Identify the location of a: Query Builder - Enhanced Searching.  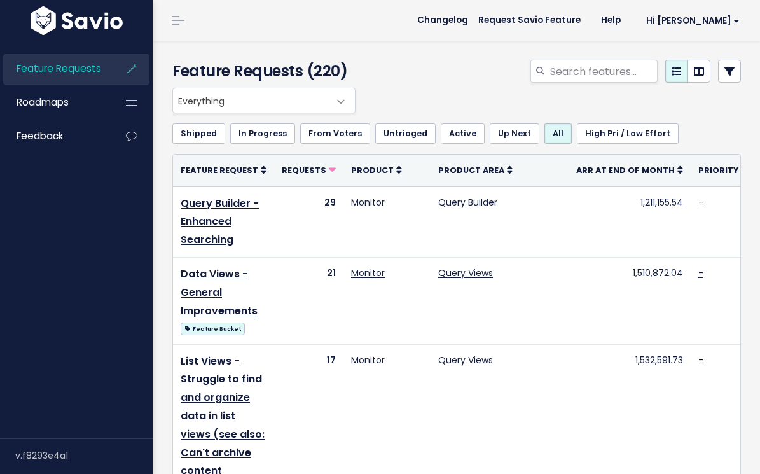
(219, 221).